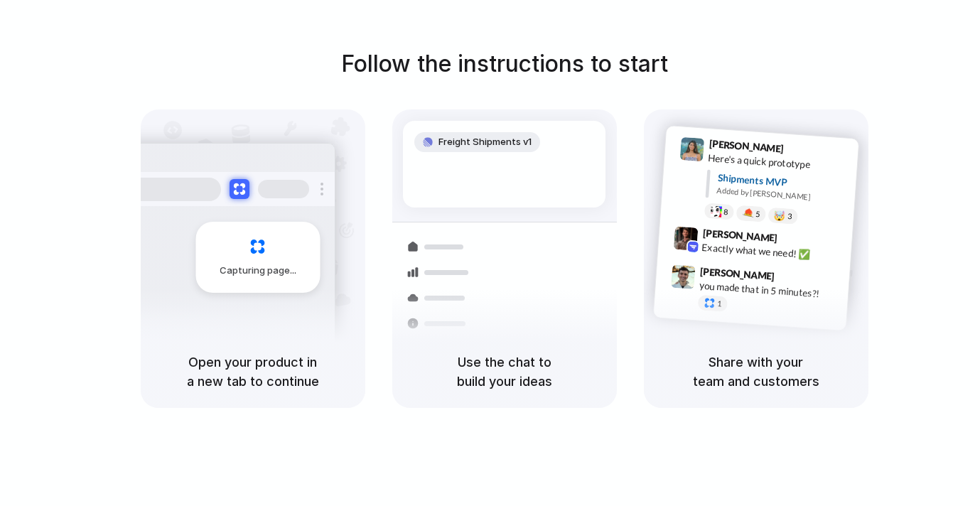 The width and height of the screenshot is (980, 506). Describe the element at coordinates (769, 291) in the screenshot. I see `div: you made that in 5 minutes?!` at that location.